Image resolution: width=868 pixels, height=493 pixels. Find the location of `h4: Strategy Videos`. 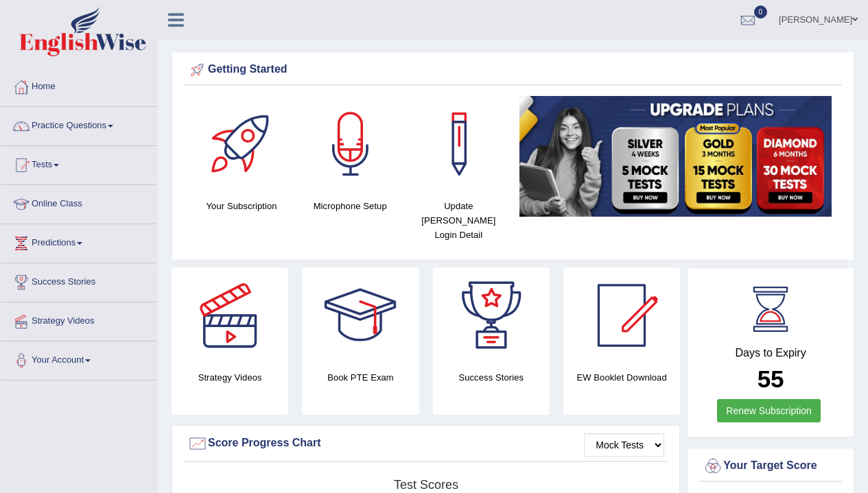

h4: Strategy Videos is located at coordinates (230, 377).